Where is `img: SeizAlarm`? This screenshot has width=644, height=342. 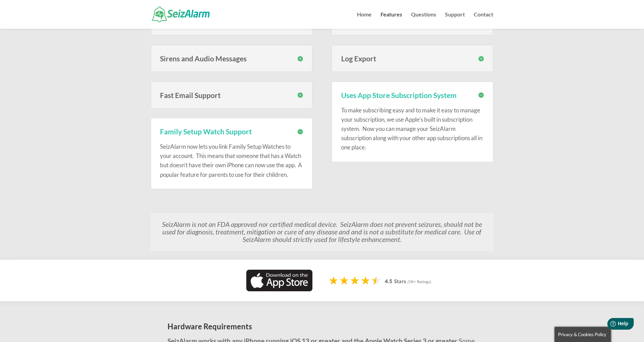
img: SeizAlarm is located at coordinates (181, 14).